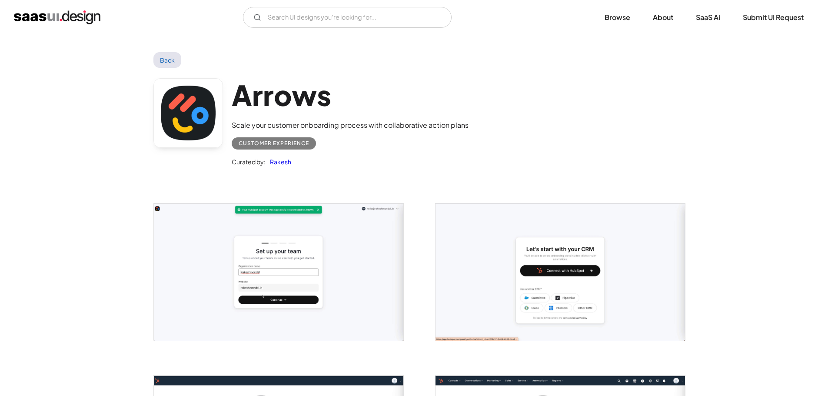  What do you see at coordinates (560, 272) in the screenshot?
I see `img: 64f9dd7ca8cacdb44c97fec5_Arrows%20to%20Login.jpg` at bounding box center [560, 272].